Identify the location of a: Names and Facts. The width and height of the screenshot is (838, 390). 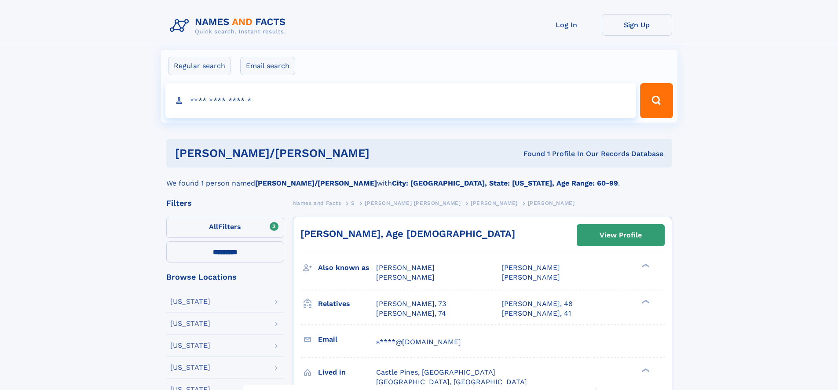
(317, 203).